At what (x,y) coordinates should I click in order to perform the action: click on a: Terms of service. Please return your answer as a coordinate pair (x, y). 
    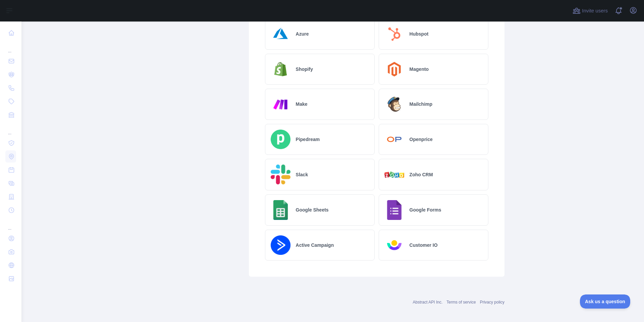
    Looking at the image, I should click on (461, 302).